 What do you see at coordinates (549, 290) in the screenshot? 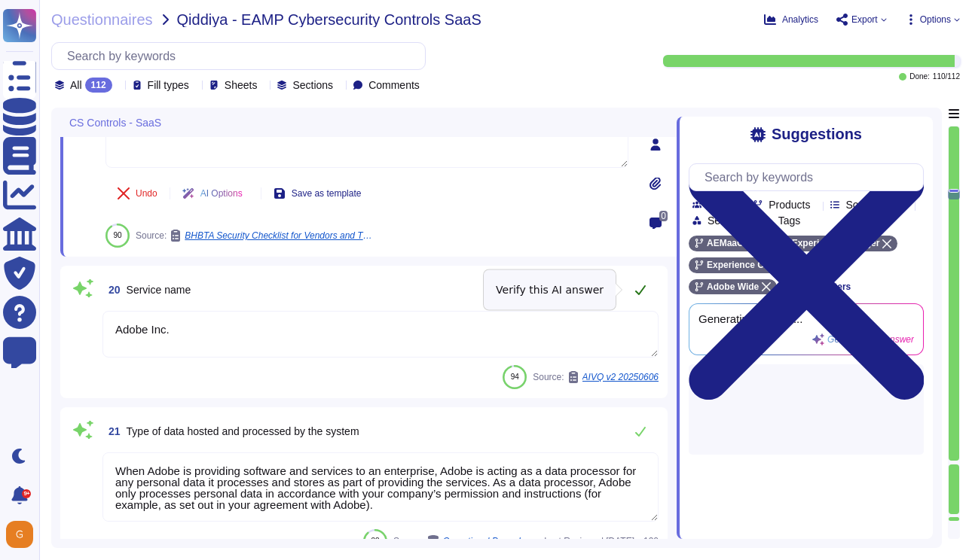
I see `div: Verify this AI answer` at bounding box center [549, 290].